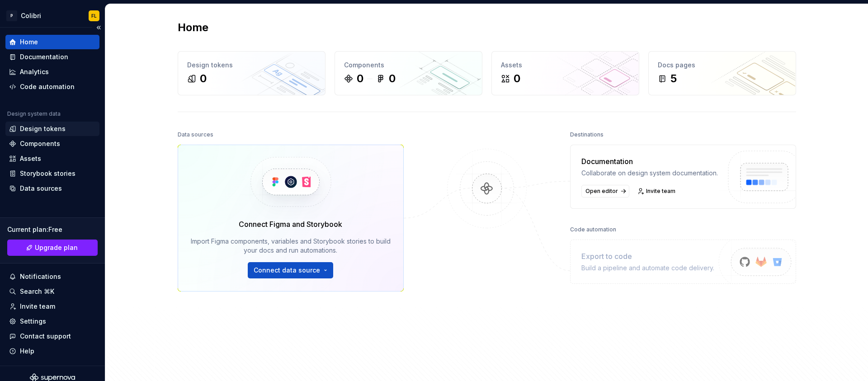 Image resolution: width=868 pixels, height=381 pixels. Describe the element at coordinates (193, 28) in the screenshot. I see `h2: Home` at that location.